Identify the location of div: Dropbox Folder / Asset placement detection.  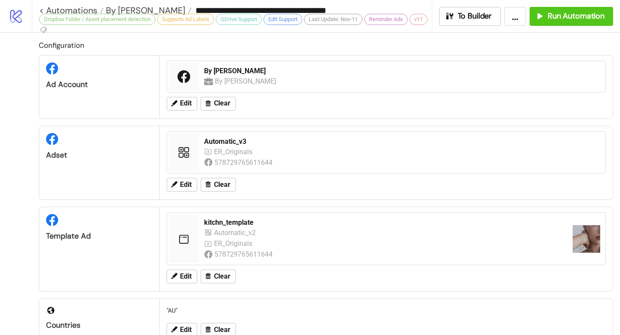
(97, 19).